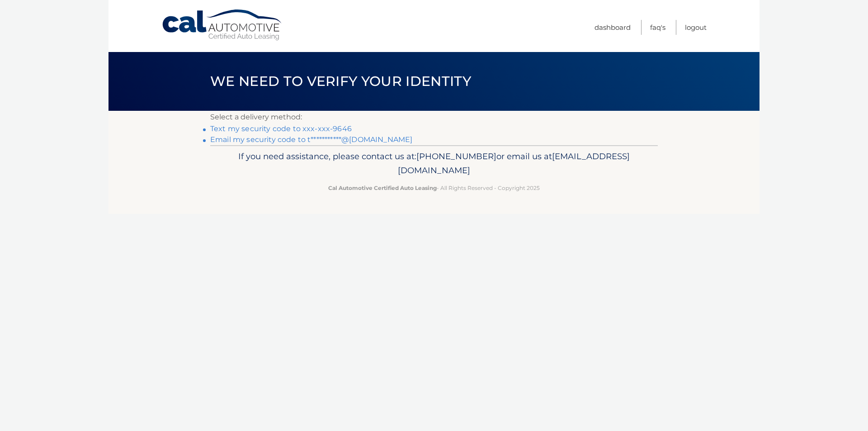  Describe the element at coordinates (382, 188) in the screenshot. I see `strong: Cal Automotive Certified Auto Leasing` at that location.